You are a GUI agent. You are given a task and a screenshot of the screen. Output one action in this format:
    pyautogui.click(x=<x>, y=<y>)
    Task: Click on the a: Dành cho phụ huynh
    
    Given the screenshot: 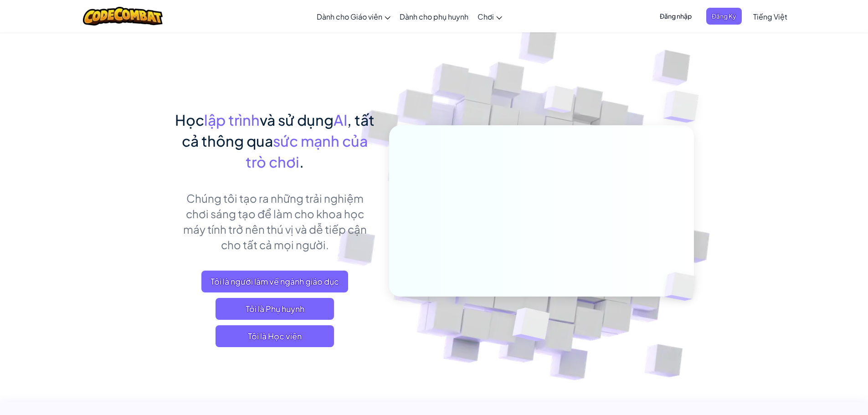 What is the action you would take?
    pyautogui.click(x=433, y=16)
    